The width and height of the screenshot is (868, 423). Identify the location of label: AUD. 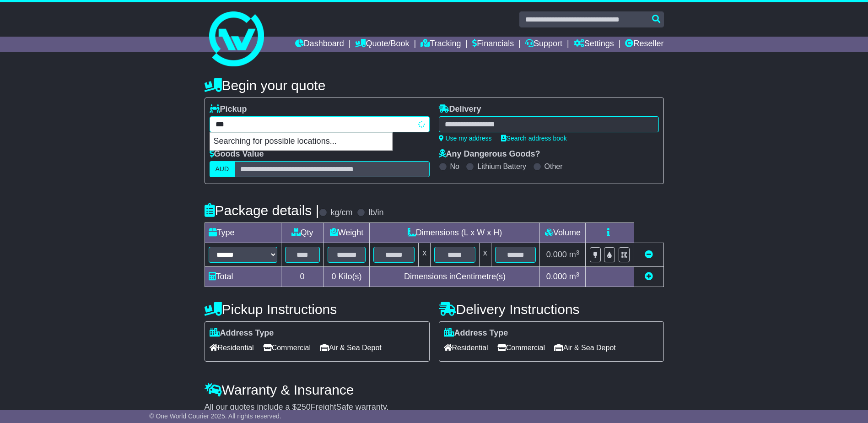
(222, 169).